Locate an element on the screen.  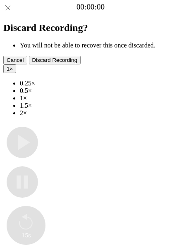
li: You will not be able to recover this once discarded. is located at coordinates (99, 45).